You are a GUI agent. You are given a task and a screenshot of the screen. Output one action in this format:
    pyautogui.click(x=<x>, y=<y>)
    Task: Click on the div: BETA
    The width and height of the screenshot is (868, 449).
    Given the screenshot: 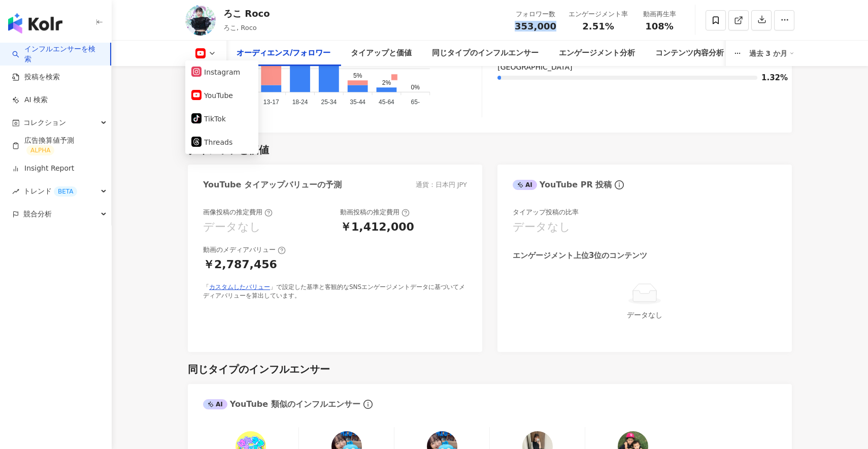 What is the action you would take?
    pyautogui.click(x=66, y=192)
    